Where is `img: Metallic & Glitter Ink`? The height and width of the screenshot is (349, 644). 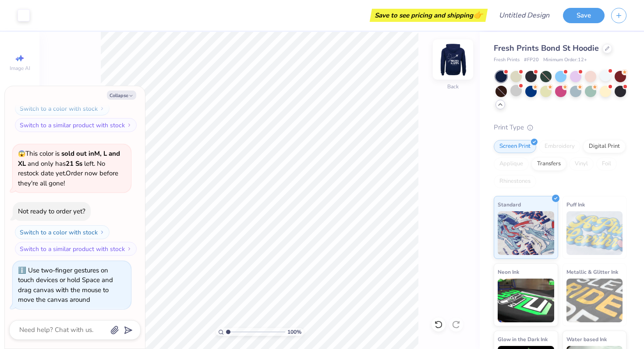 img: Metallic & Glitter Ink is located at coordinates (594, 300).